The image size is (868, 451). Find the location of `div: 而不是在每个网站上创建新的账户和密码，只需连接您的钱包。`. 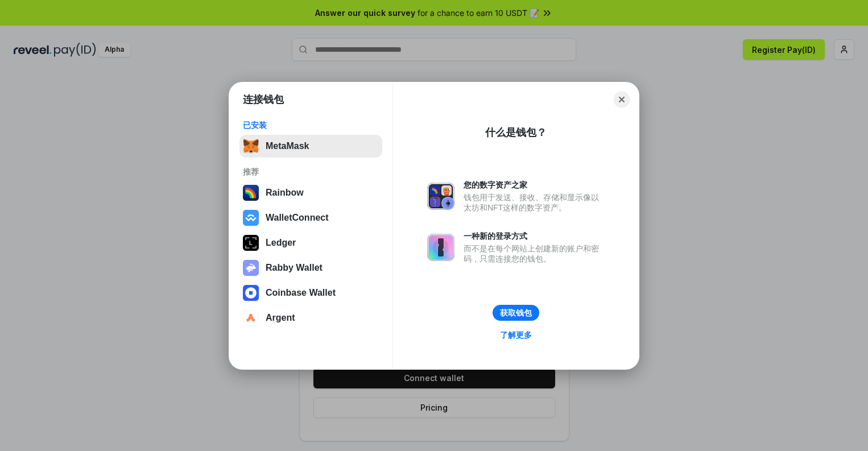

div: 而不是在每个网站上创建新的账户和密码，只需连接您的钱包。 is located at coordinates (534, 254).